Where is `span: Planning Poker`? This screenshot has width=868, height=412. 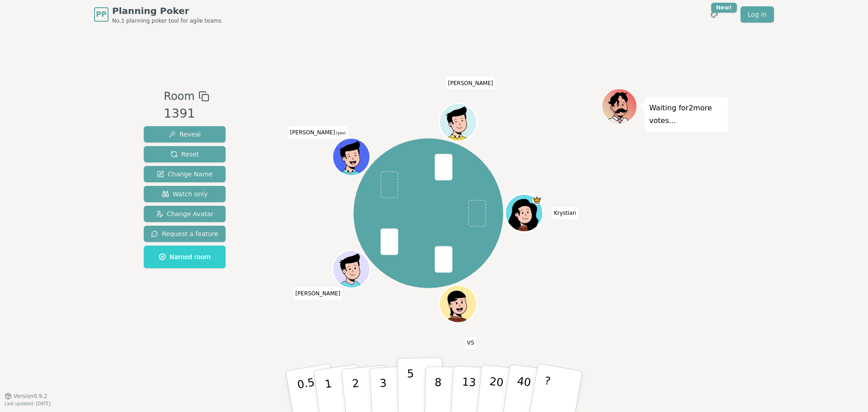 span: Planning Poker is located at coordinates (167, 11).